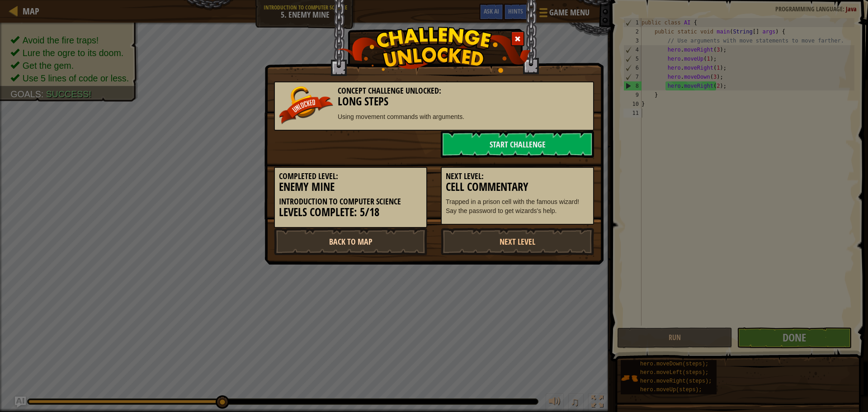 This screenshot has height=412, width=868. What do you see at coordinates (517, 206) in the screenshot?
I see `p: Trapped in a prison cell with the famous wizard! Say the password to get wizards's help.` at bounding box center [517, 206].